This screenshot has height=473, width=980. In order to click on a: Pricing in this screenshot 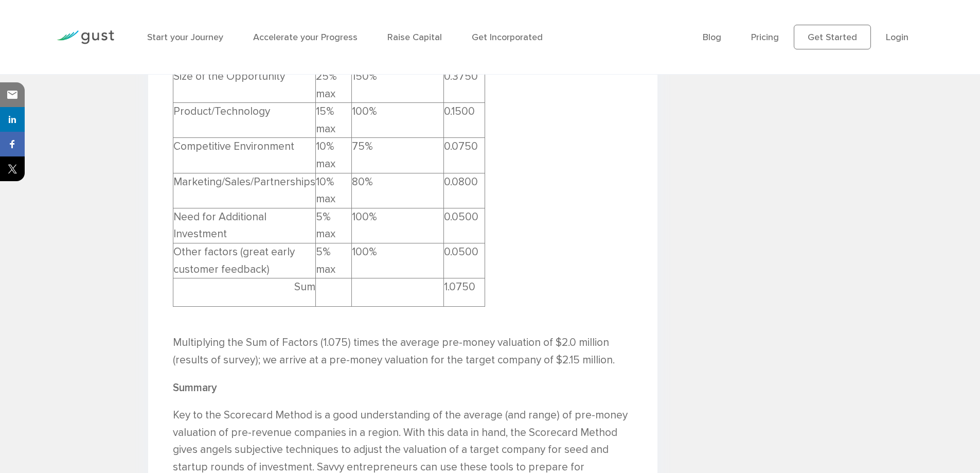, I will do `click(765, 37)`.